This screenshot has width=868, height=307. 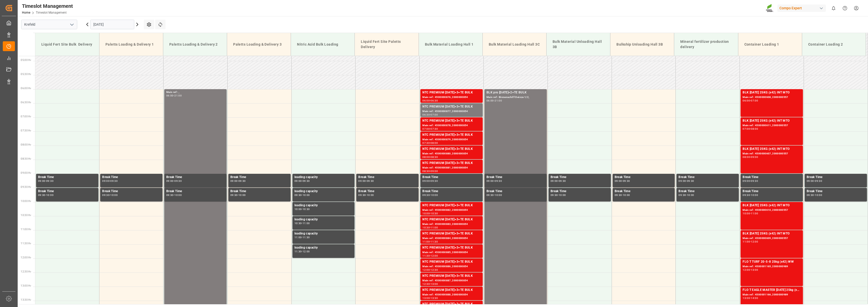 What do you see at coordinates (705, 44) in the screenshot?
I see `div: Mineral fertilizer production delivery` at bounding box center [705, 44].